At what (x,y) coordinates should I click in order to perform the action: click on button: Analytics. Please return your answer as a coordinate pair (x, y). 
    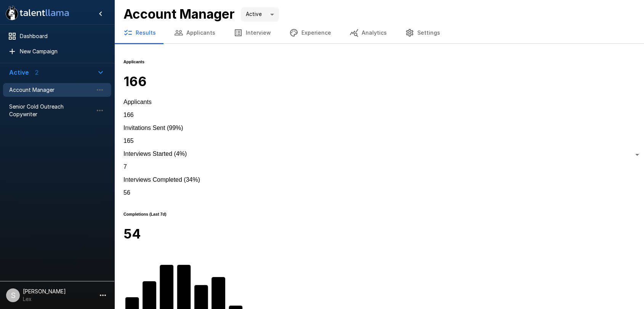
    Looking at the image, I should click on (368, 33).